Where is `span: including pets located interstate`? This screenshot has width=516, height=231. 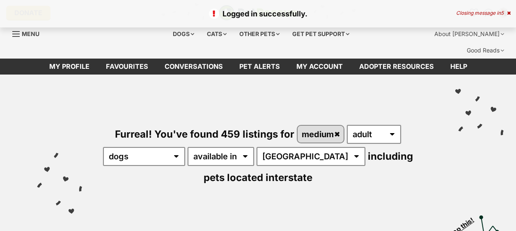
span: including pets located interstate is located at coordinates (308, 167).